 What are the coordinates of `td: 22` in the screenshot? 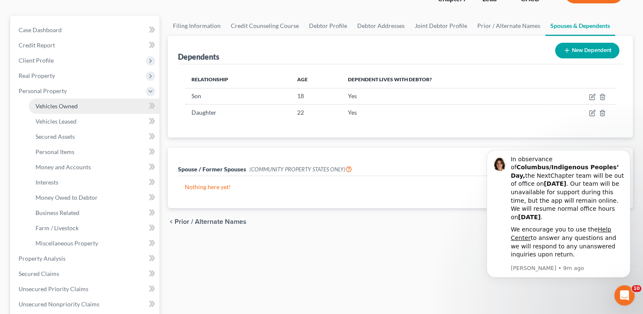 It's located at (316, 112).